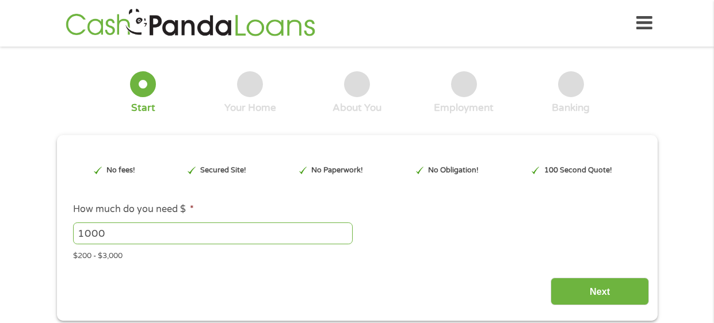 The height and width of the screenshot is (323, 714). I want to click on p: No fees!, so click(121, 170).